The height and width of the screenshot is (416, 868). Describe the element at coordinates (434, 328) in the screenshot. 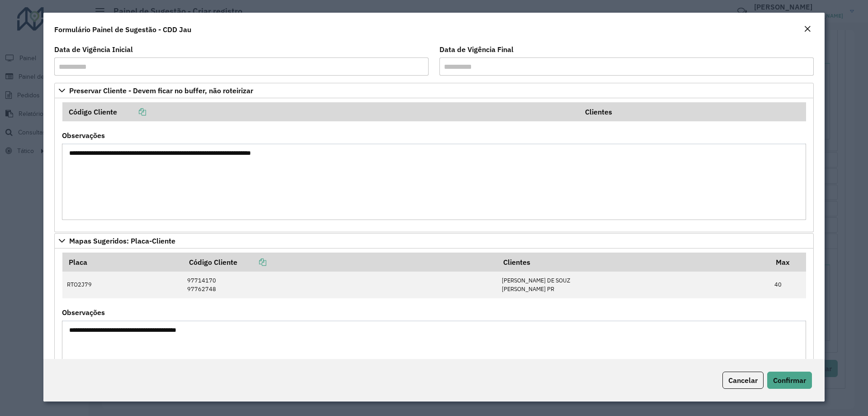

I see `div: Mapas Sugeridos: Placa-Cliente` at that location.